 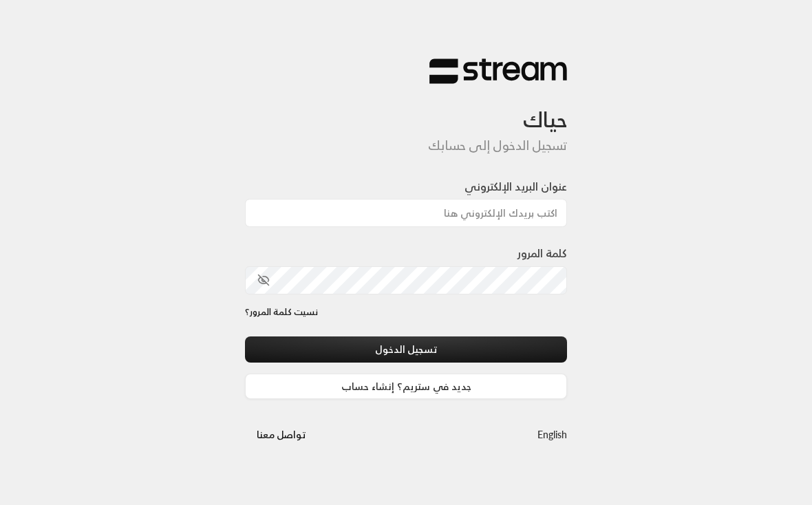 I want to click on button: toggle password visibility, so click(x=263, y=280).